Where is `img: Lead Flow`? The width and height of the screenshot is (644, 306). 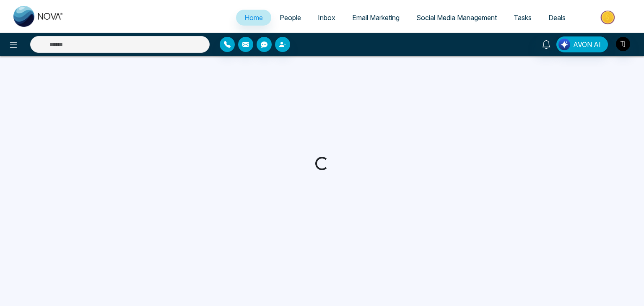 img: Lead Flow is located at coordinates (564, 44).